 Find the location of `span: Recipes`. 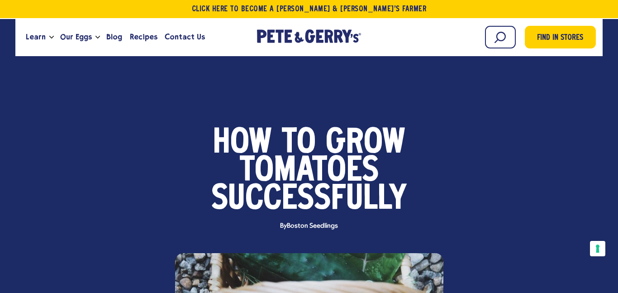

span: Recipes is located at coordinates (143, 37).